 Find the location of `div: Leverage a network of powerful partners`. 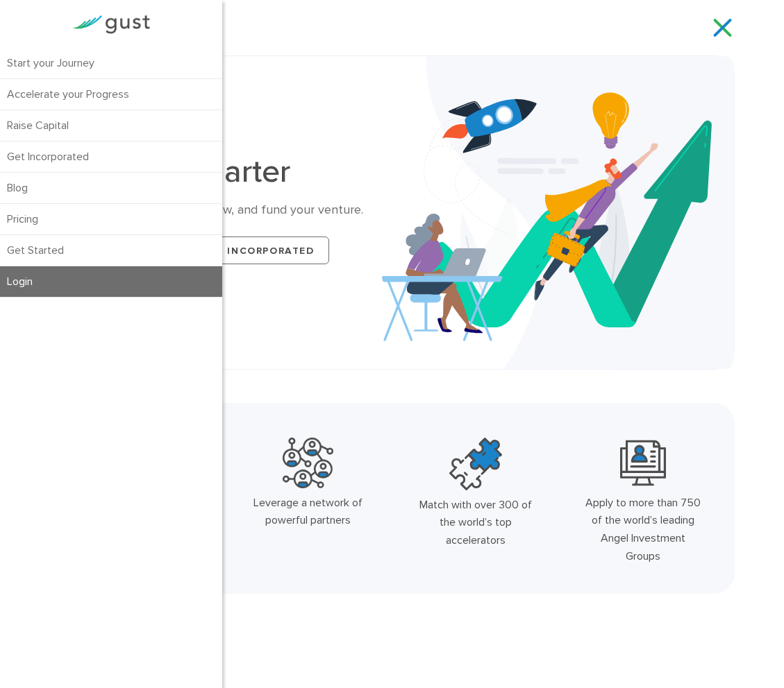

div: Leverage a network of powerful partners is located at coordinates (308, 512).